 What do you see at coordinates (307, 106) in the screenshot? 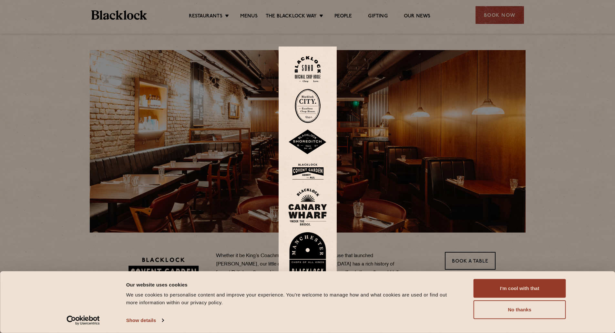
I see `img: City-stamp-default.svg` at bounding box center [307, 106].